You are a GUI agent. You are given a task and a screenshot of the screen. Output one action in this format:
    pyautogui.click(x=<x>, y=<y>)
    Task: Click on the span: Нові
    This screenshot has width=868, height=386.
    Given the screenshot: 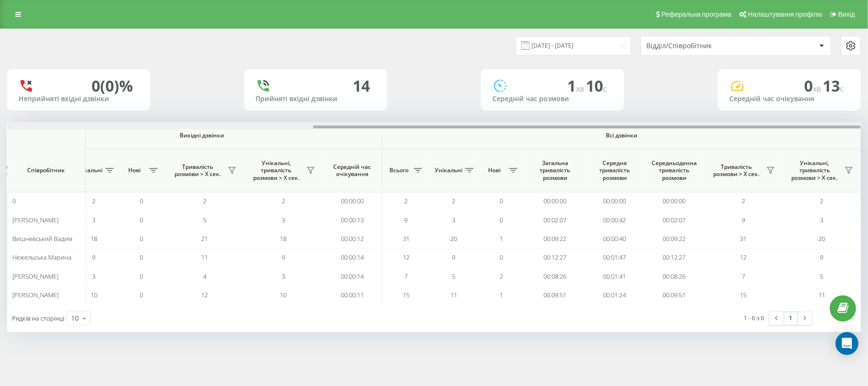 What is the action you would take?
    pyautogui.click(x=135, y=170)
    